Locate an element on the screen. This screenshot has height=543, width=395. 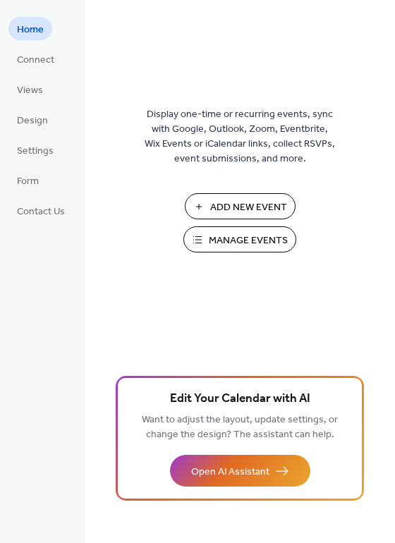
button: Open AI Assistant is located at coordinates (240, 471).